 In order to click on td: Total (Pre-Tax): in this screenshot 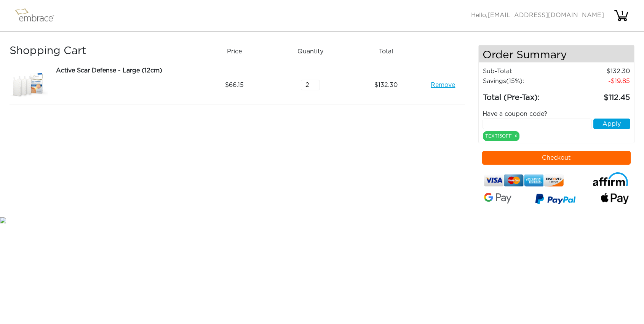, I will do `click(524, 95)`.